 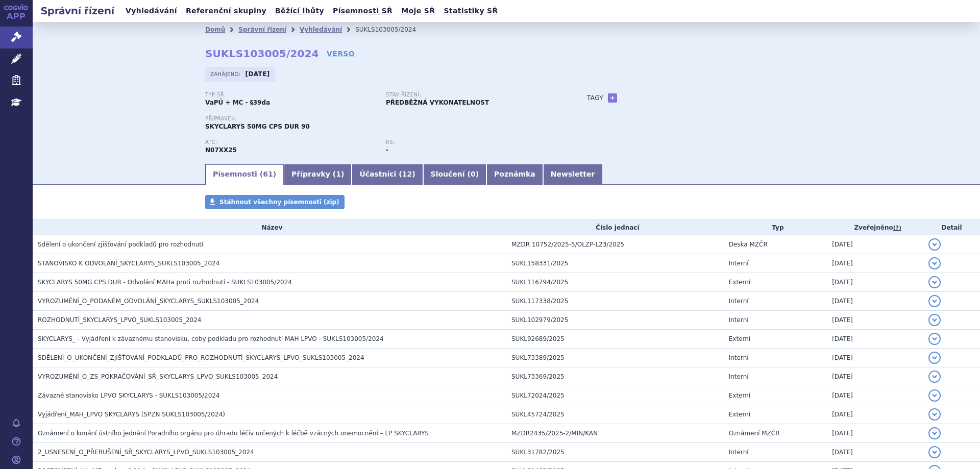 What do you see at coordinates (226, 11) in the screenshot?
I see `a: Referenční skupiny` at bounding box center [226, 11].